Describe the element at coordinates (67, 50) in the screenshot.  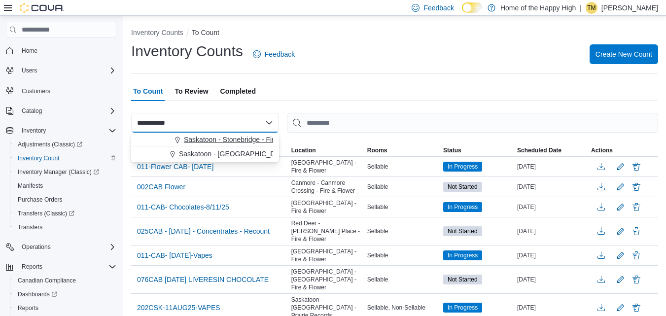
I see `span: Home` at that location.